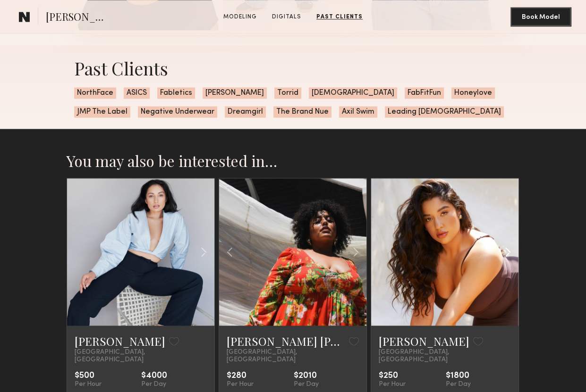  I want to click on div: $4000, so click(154, 375).